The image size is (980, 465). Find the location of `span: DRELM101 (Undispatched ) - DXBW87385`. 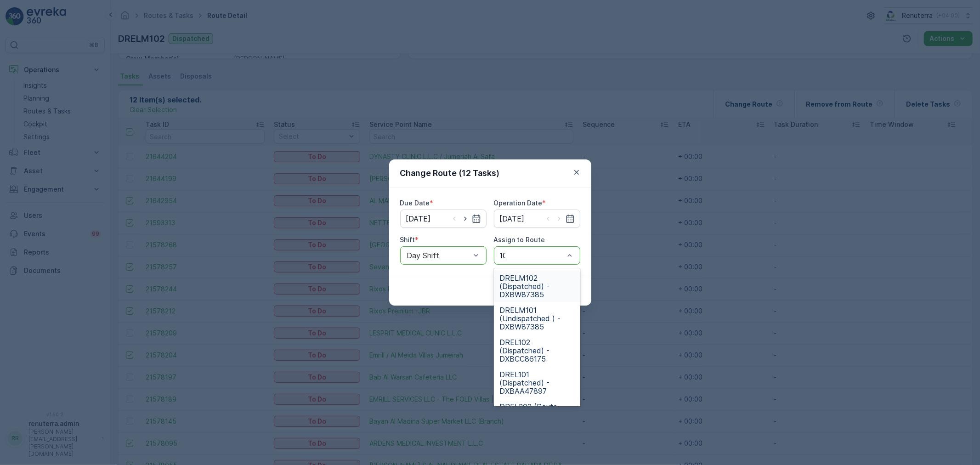

span: DRELM101 (Undispatched ) - DXBW87385 is located at coordinates (537, 318).